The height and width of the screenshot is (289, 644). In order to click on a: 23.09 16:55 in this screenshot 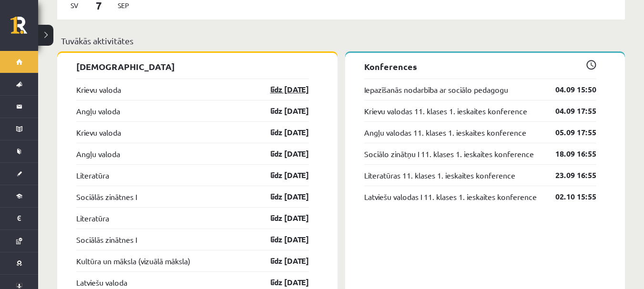, I will do `click(569, 175)`.